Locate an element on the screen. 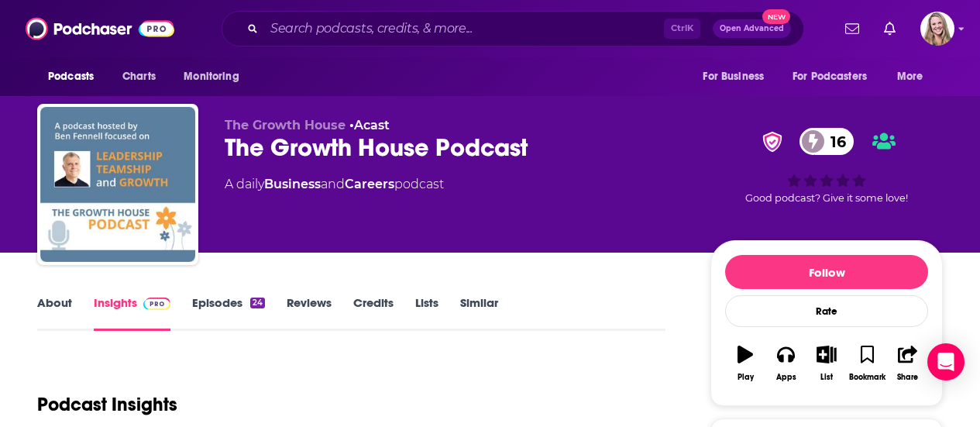 The width and height of the screenshot is (980, 427). a: Credits is located at coordinates (373, 313).